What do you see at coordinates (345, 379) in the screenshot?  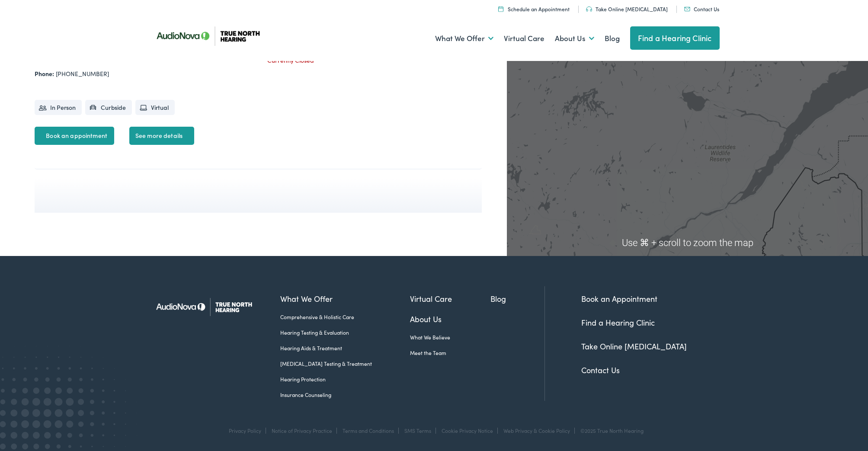 I see `a: Hearing Protection` at bounding box center [345, 379].